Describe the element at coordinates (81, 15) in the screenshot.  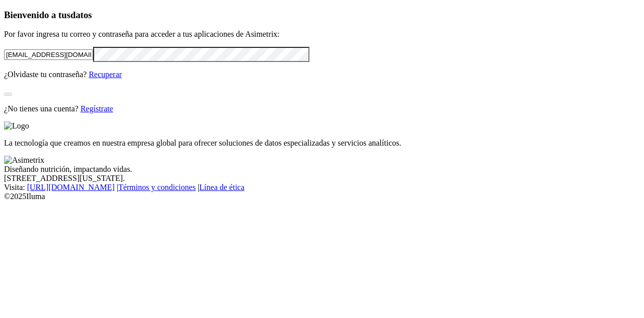
I see `span: datos` at that location.